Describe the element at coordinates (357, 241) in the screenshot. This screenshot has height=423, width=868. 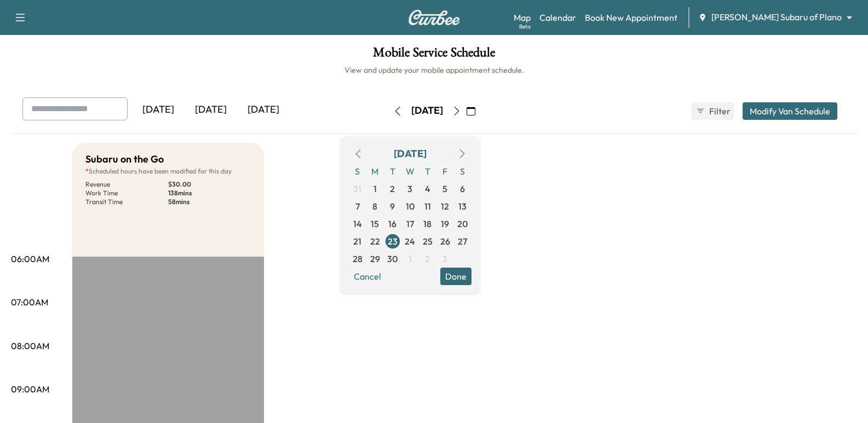
I see `span: 21` at that location.